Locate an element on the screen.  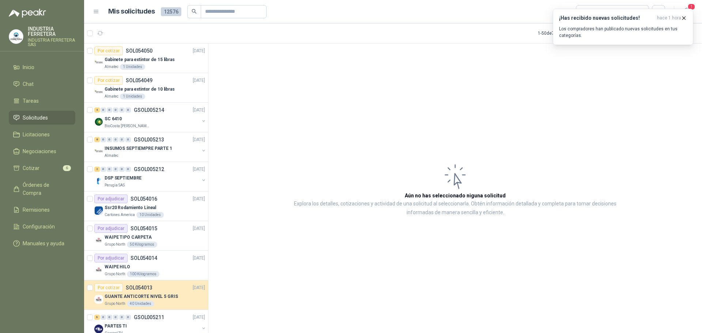
p: GSOL005213 is located at coordinates (149, 140).